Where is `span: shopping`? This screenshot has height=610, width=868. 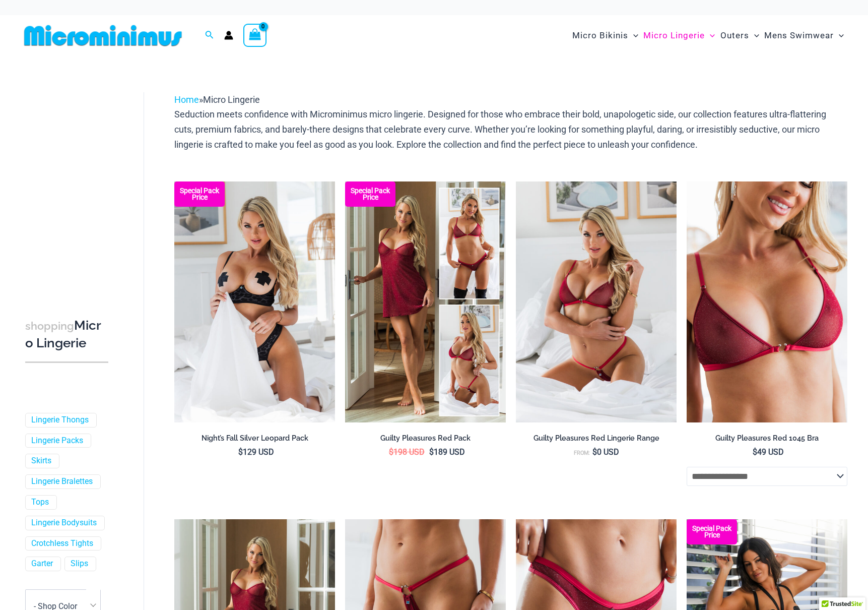 span: shopping is located at coordinates (49, 325).